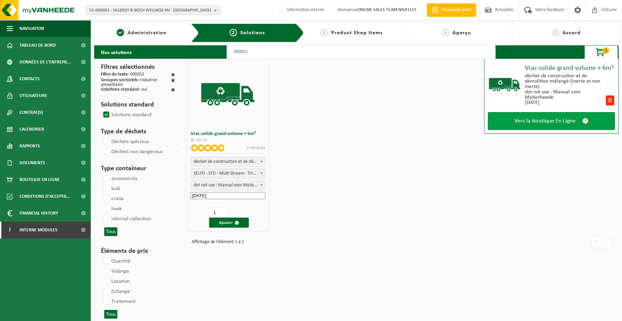 The width and height of the screenshot is (622, 321). What do you see at coordinates (228, 186) in the screenshot?
I see `span: dot not use : Manual voor MyVanheede` at bounding box center [228, 186].